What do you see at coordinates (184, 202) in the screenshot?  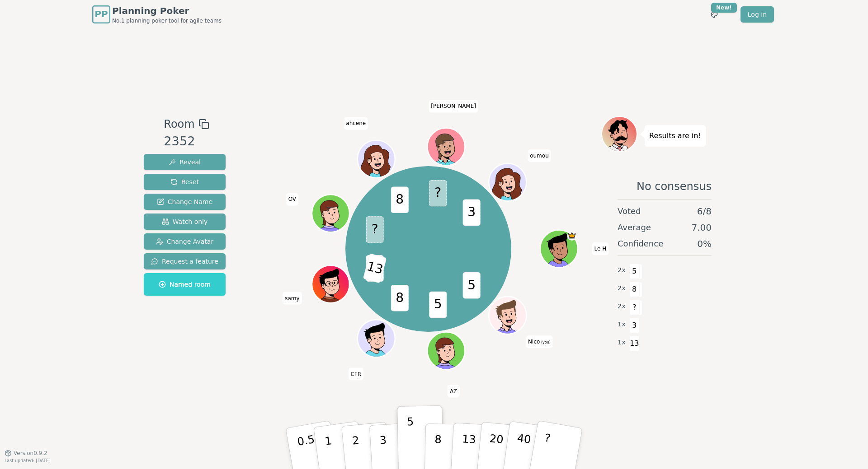 I see `button: Change Name` at bounding box center [184, 202].